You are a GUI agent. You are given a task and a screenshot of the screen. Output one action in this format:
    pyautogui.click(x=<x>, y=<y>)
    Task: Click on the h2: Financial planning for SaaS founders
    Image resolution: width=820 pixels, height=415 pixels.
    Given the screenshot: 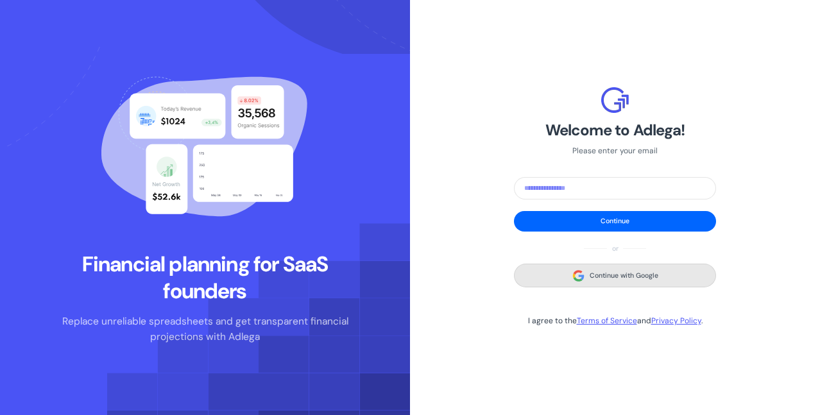 What is the action you would take?
    pyautogui.click(x=205, y=278)
    